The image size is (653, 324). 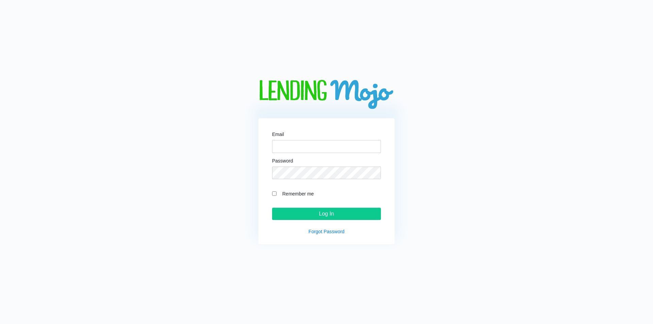 I want to click on input: Log In, so click(x=327, y=214).